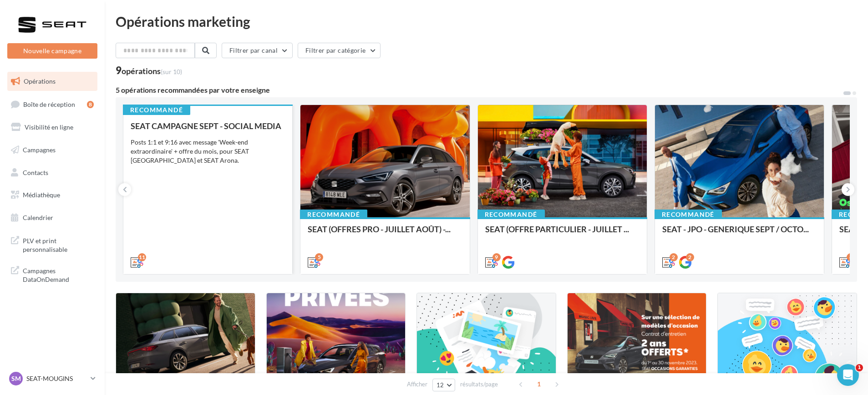  I want to click on p: SEAT-MOUGINS, so click(57, 379).